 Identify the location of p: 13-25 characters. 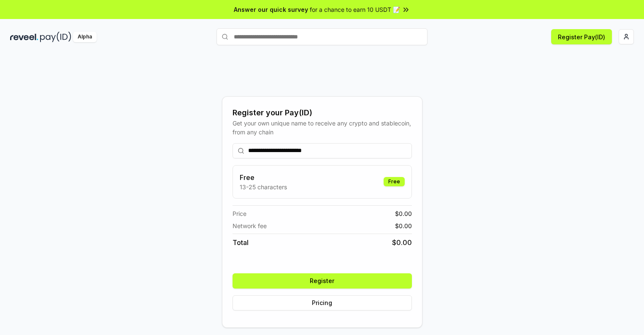
(263, 187).